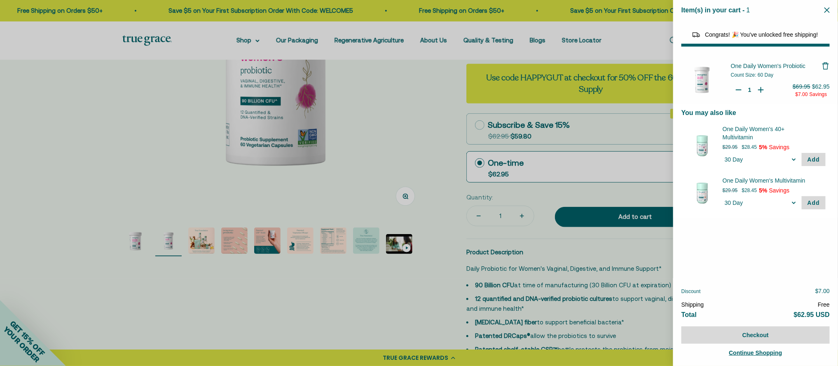 This screenshot has height=366, width=838. What do you see at coordinates (713, 10) in the screenshot?
I see `span: Item(s) in your cart -` at bounding box center [713, 10].